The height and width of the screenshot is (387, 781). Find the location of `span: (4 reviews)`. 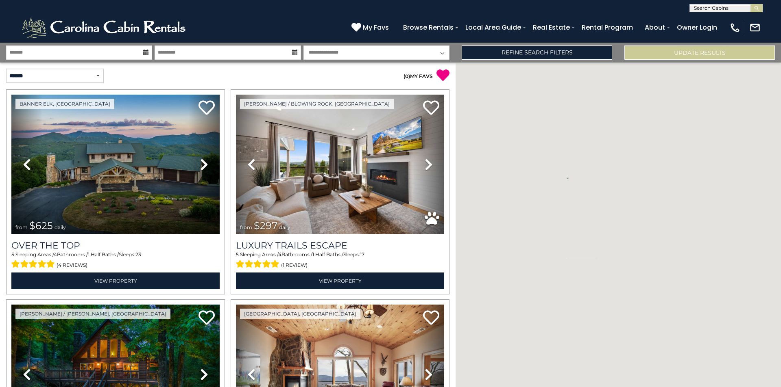

span: (4 reviews) is located at coordinates (72, 265).